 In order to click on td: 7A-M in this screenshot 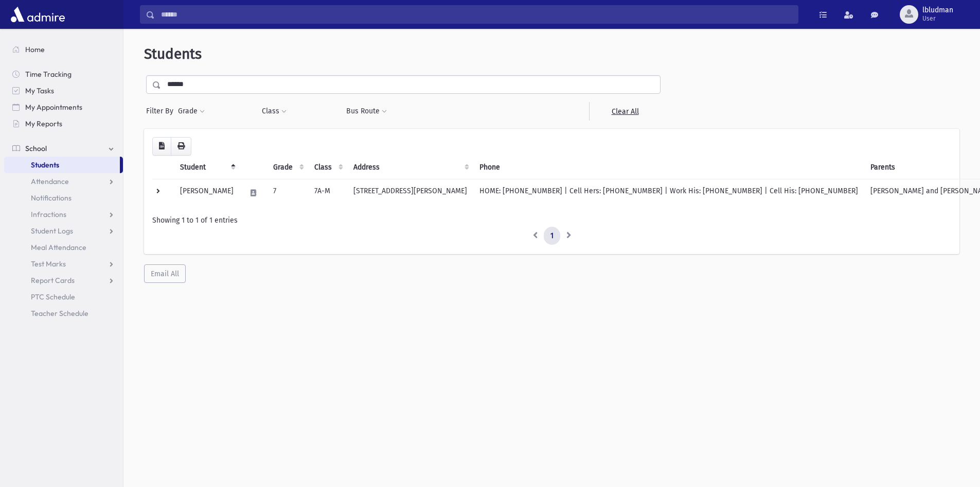, I will do `click(328, 193)`.